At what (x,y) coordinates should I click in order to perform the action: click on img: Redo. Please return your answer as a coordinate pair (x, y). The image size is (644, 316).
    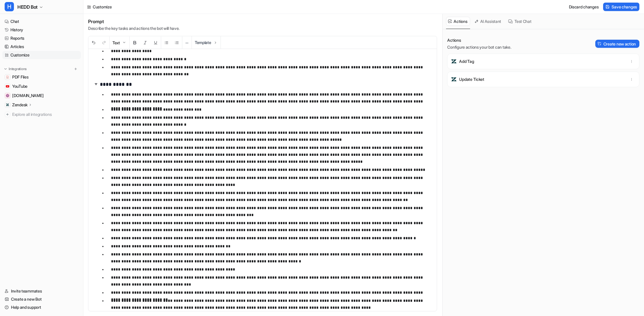
    Looking at the image, I should click on (104, 42).